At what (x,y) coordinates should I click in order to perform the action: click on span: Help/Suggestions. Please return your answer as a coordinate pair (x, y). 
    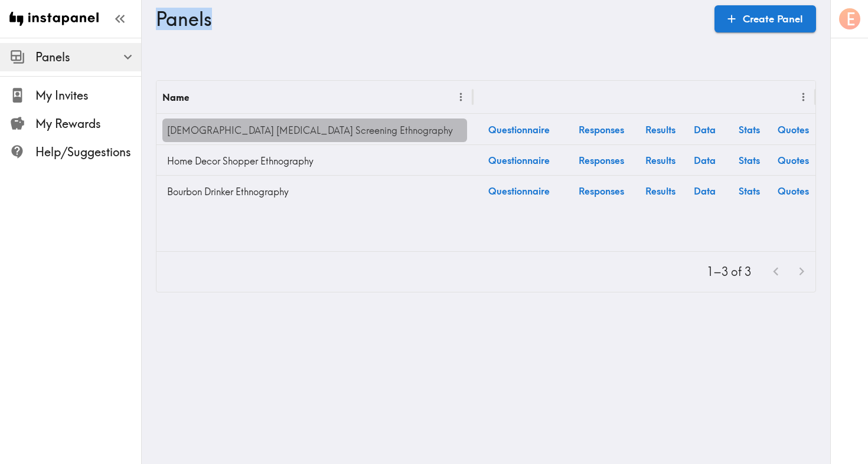
    Looking at the image, I should click on (88, 152).